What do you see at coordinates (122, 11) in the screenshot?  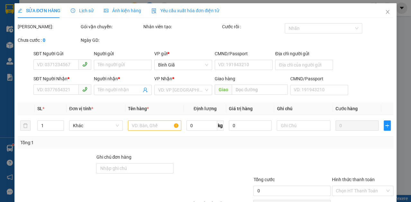 I see `span: Ảnh kiện hàng` at bounding box center [122, 11].